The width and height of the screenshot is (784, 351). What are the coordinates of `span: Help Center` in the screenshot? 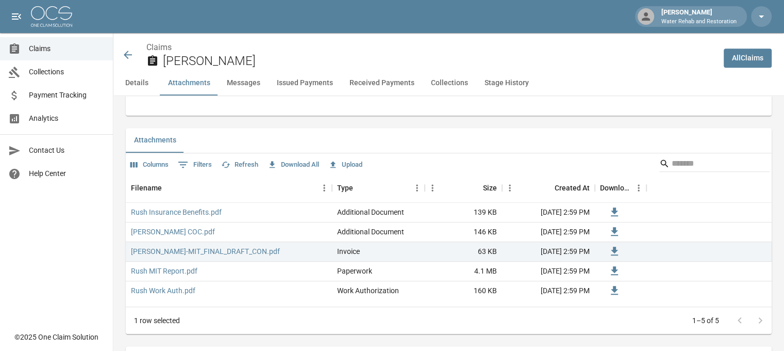 It's located at (67, 173).